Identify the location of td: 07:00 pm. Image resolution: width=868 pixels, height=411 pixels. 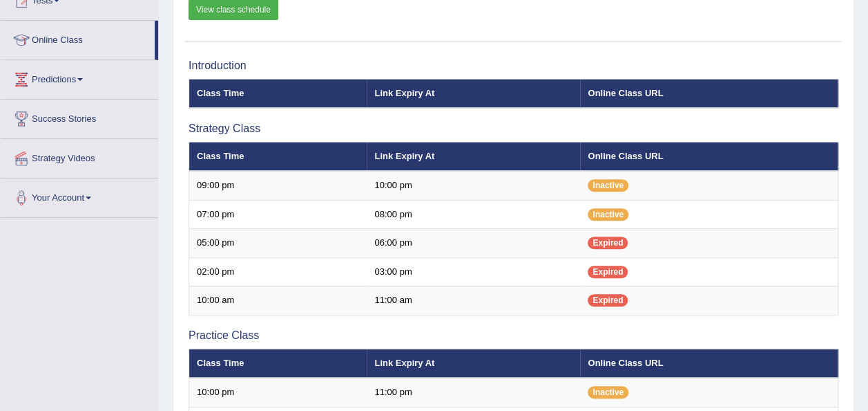
(278, 215).